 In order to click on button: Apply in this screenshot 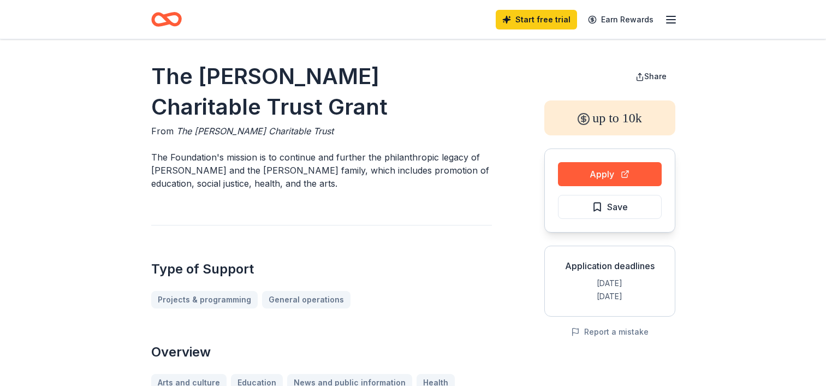, I will do `click(609, 174)`.